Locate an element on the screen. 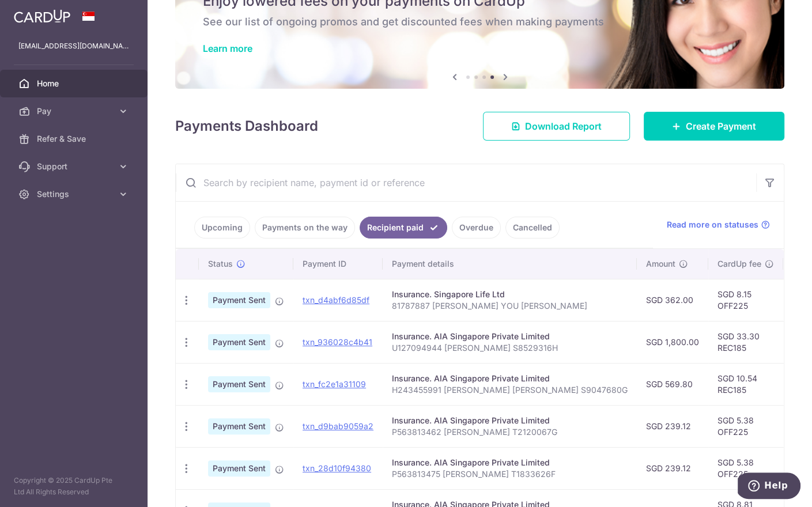  a: Upcoming is located at coordinates (222, 228).